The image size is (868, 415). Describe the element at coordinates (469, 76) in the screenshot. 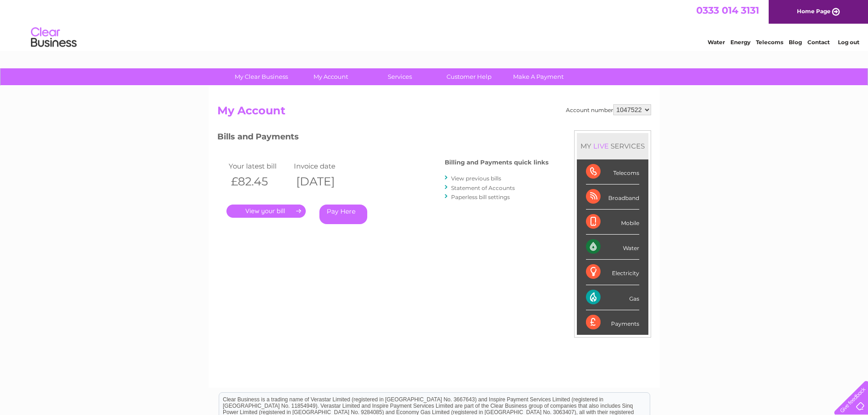

I see `a: Customer Help` at that location.